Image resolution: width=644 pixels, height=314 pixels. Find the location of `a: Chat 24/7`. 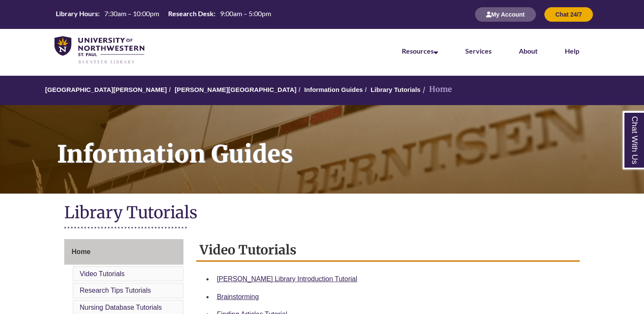

a: Chat 24/7 is located at coordinates (569, 14).